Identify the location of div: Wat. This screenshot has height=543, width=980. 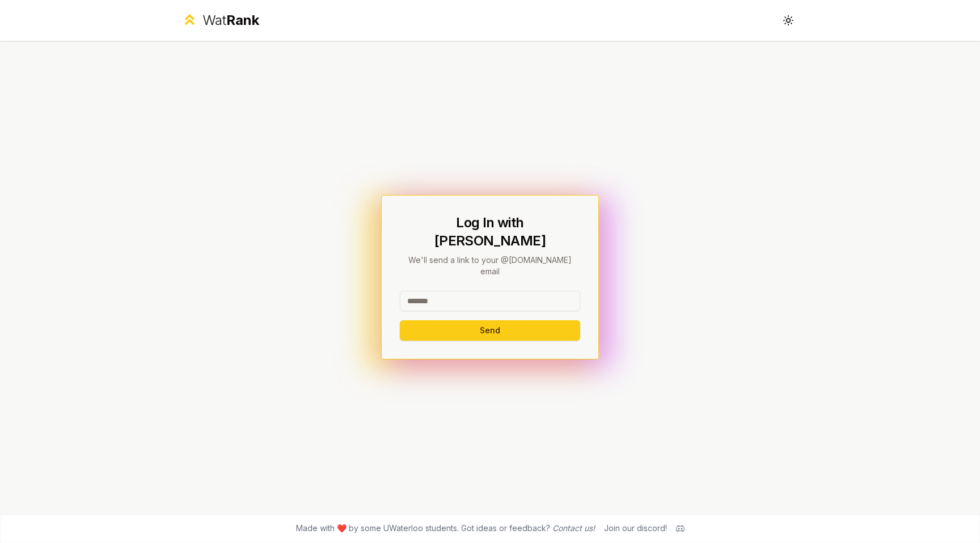
(231, 21).